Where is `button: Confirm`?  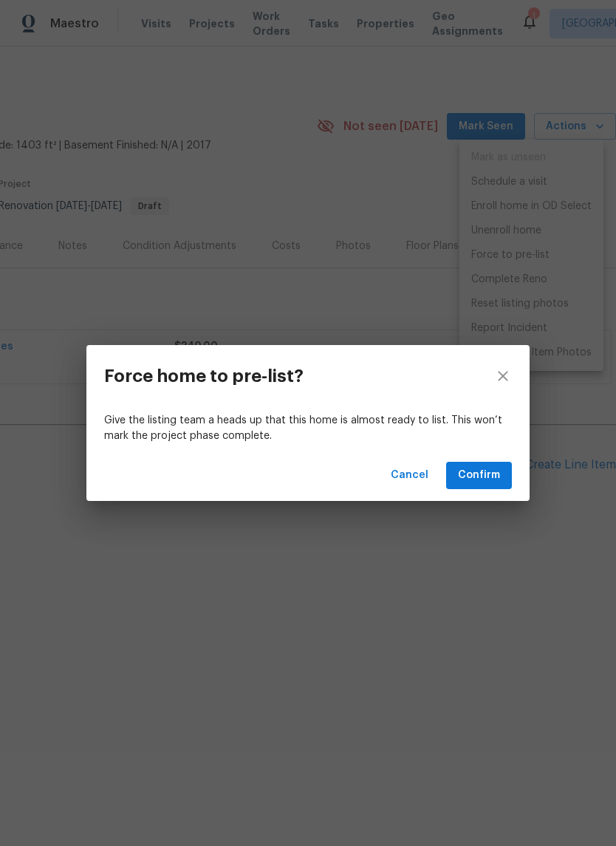 button: Confirm is located at coordinates (479, 475).